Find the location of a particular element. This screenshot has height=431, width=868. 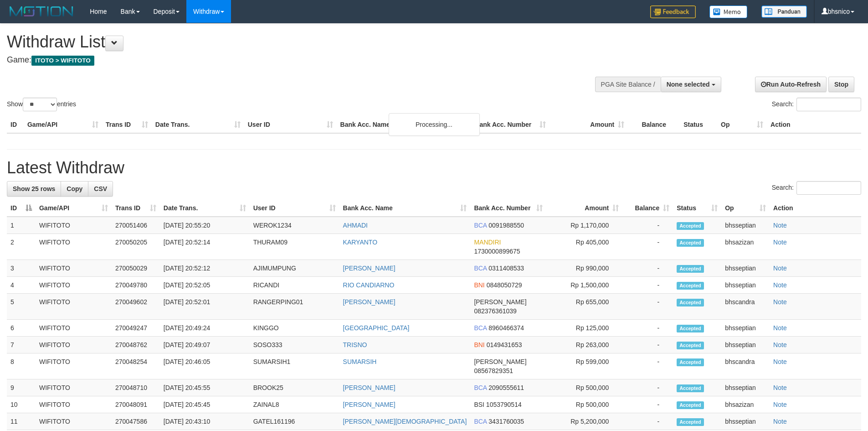

th: User ID is located at coordinates (291, 125).